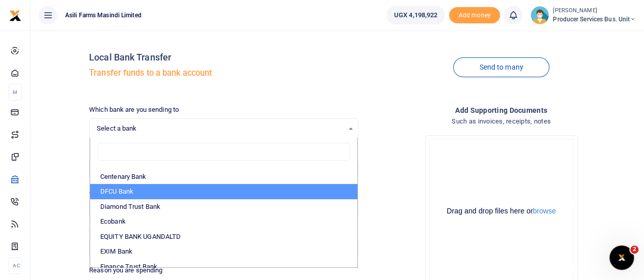 The image size is (644, 280). I want to click on img: profile-user, so click(539, 15).